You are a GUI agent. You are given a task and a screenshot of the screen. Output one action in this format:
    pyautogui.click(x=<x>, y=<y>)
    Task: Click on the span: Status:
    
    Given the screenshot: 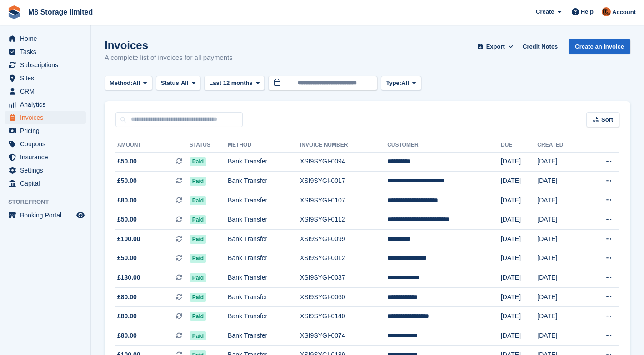 What is the action you would take?
    pyautogui.click(x=171, y=83)
    